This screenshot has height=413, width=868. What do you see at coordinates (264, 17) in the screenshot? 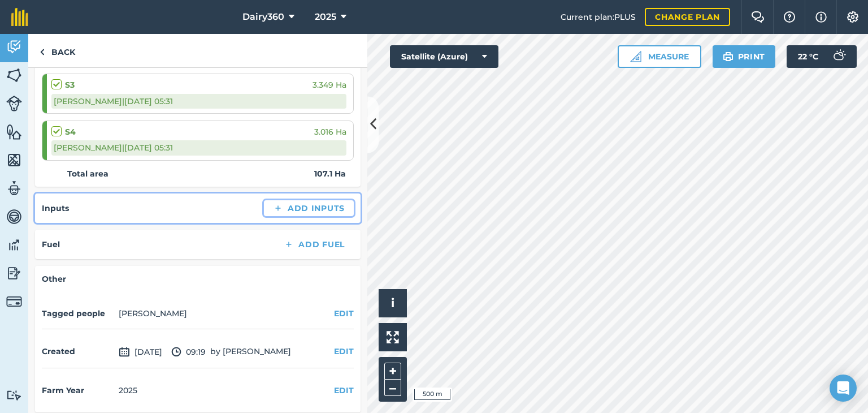
I see `span: Dairy360` at bounding box center [264, 17].